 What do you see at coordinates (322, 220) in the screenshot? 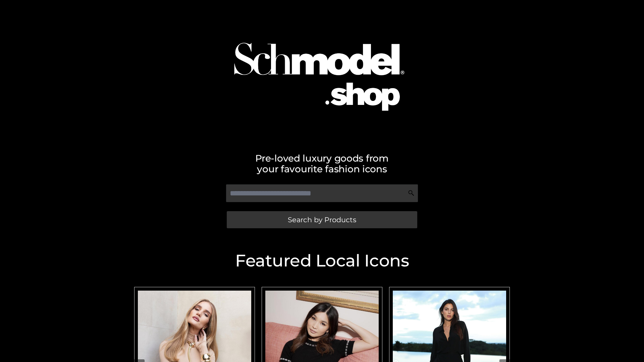
I see `span: Search by Products` at bounding box center [322, 220].